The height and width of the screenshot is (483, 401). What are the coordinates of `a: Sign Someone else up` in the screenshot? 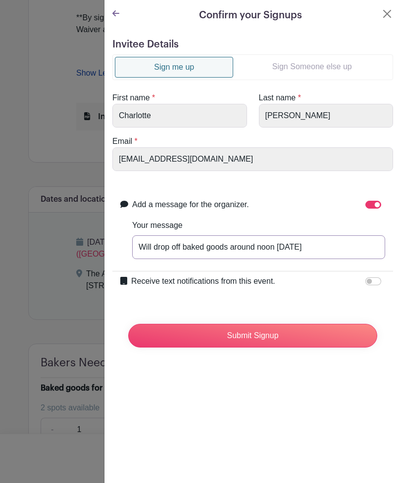 It's located at (312, 67).